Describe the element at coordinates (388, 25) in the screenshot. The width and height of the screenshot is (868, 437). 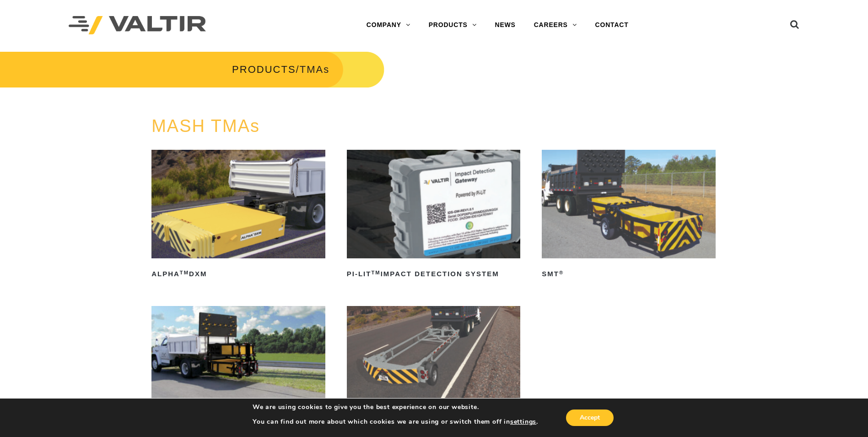
I see `a: COMPANY` at that location.